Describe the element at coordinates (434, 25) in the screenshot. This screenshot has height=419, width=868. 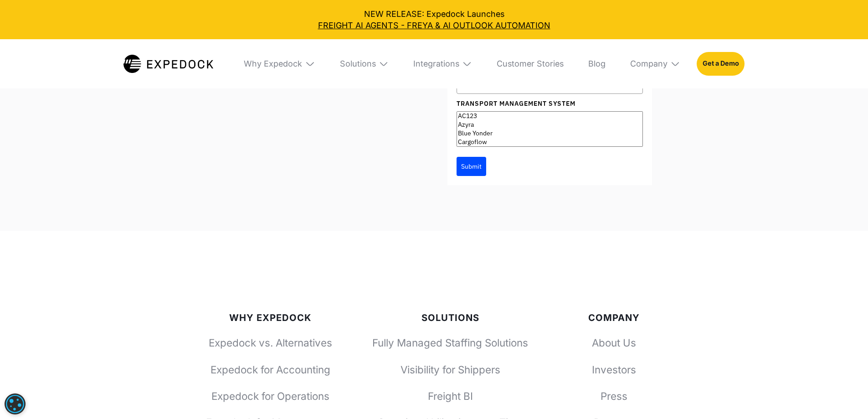
I see `a: FREIGHT AI AGENTS - FREYA & AI OUTLOOK AUTOMATION` at that location.